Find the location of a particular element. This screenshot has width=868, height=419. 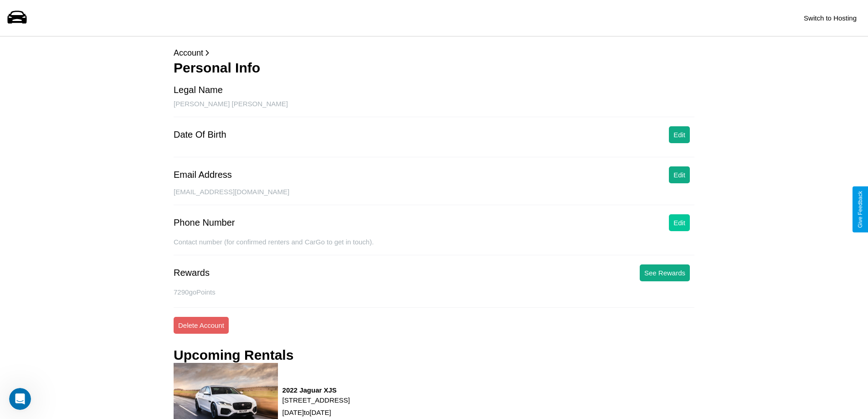

h3: Personal Info is located at coordinates (434, 68).